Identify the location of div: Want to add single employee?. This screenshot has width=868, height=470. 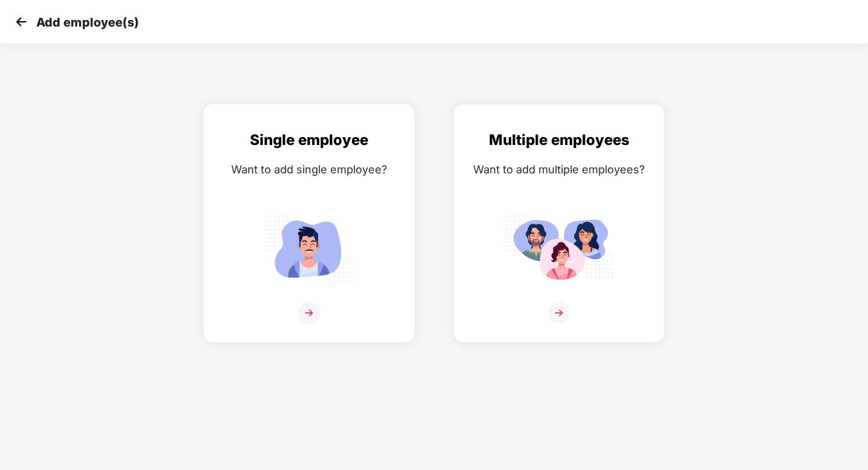
(309, 169).